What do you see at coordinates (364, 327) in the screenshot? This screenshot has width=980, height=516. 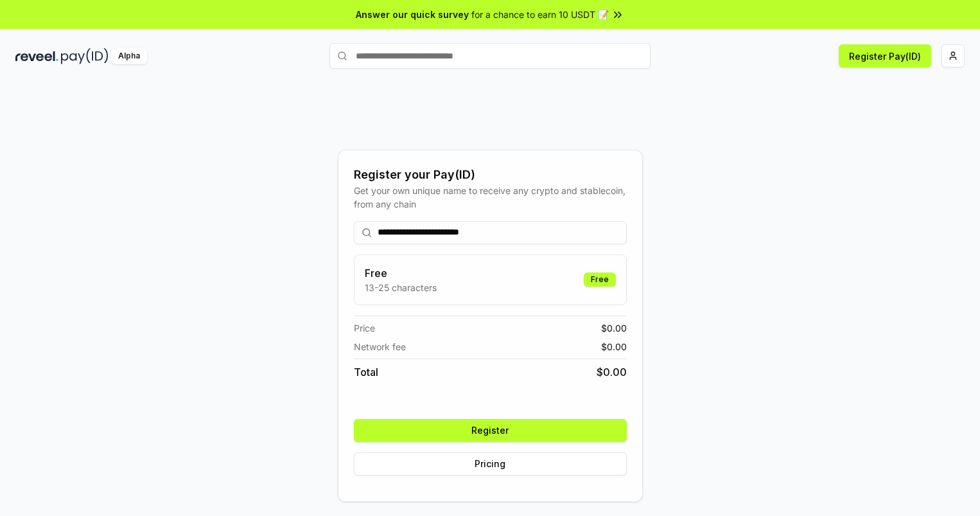 I see `span: Price` at bounding box center [364, 327].